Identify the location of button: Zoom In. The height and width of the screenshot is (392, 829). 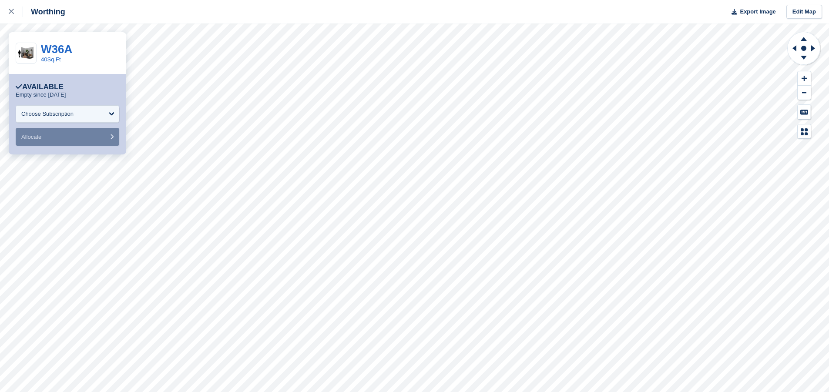
(805, 78).